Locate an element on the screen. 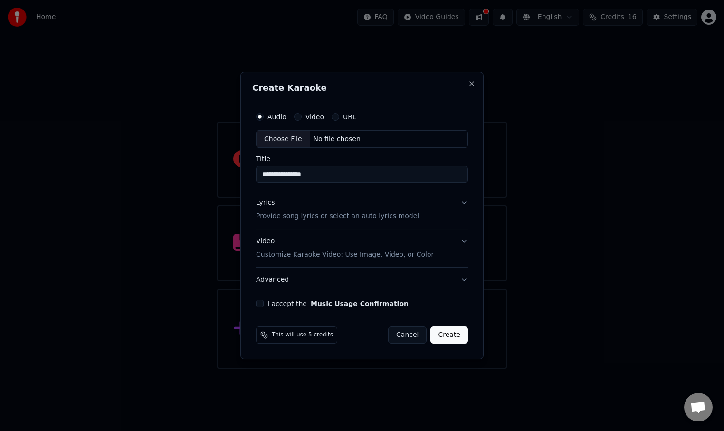  label: Audio is located at coordinates (277, 117).